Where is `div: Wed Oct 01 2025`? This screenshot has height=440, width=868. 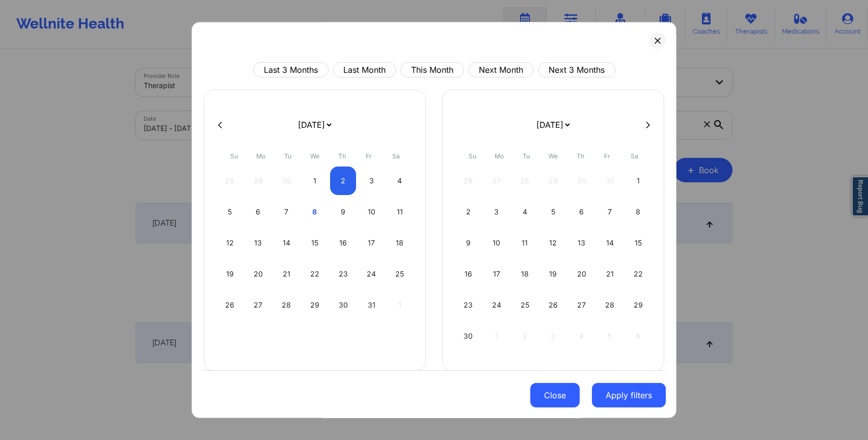
div: Wed Oct 01 2025 is located at coordinates (315, 181).